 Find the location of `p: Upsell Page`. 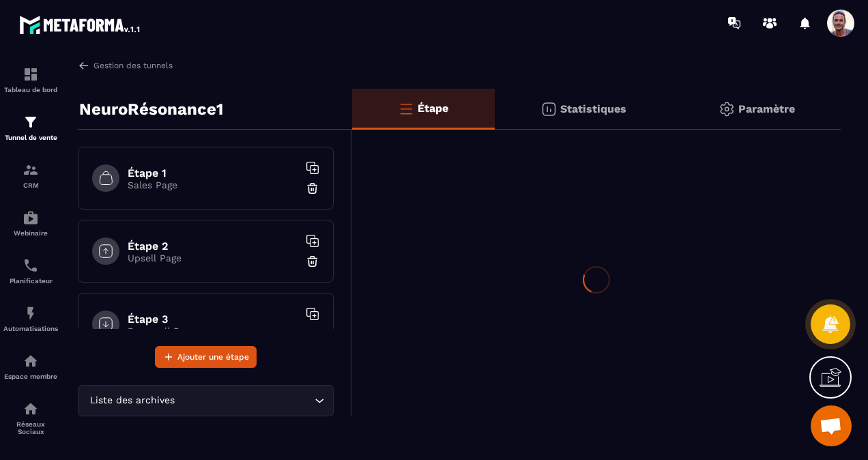

p: Upsell Page is located at coordinates (213, 258).